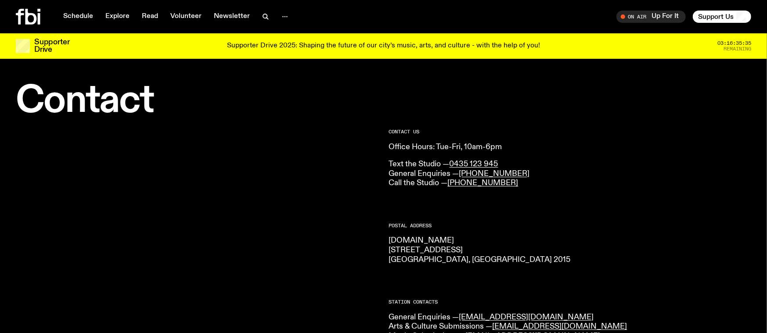 The image size is (767, 333). Describe the element at coordinates (570, 226) in the screenshot. I see `h2: Postal Address` at that location.